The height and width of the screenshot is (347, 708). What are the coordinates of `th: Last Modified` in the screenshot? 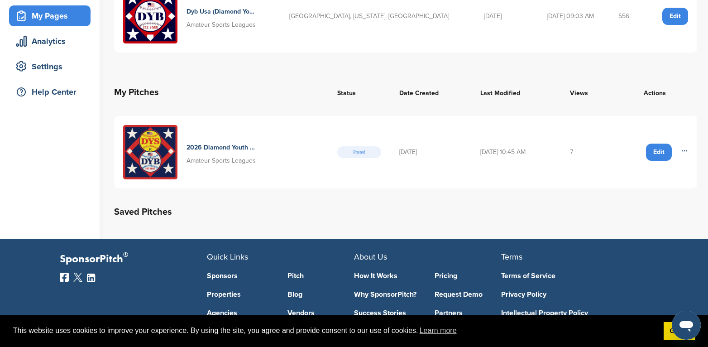 It's located at (516, 92).